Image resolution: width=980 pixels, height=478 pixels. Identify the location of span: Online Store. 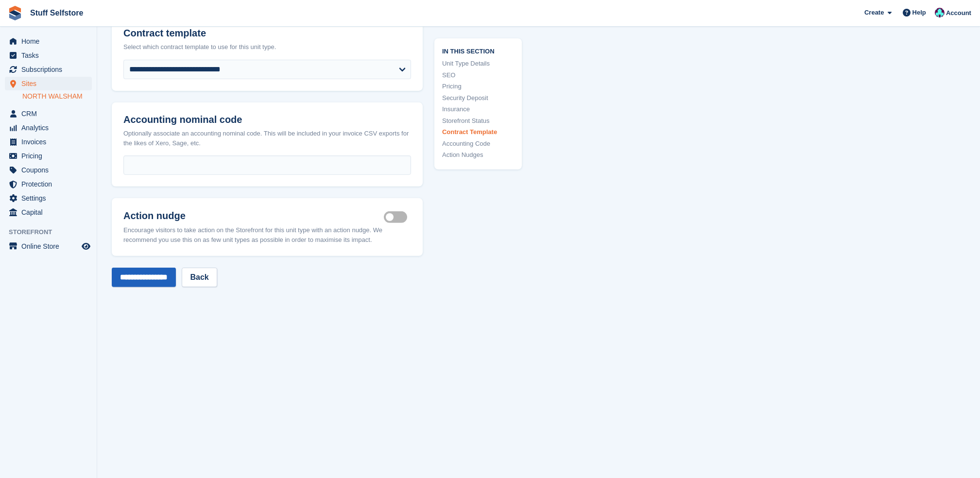
(50, 247).